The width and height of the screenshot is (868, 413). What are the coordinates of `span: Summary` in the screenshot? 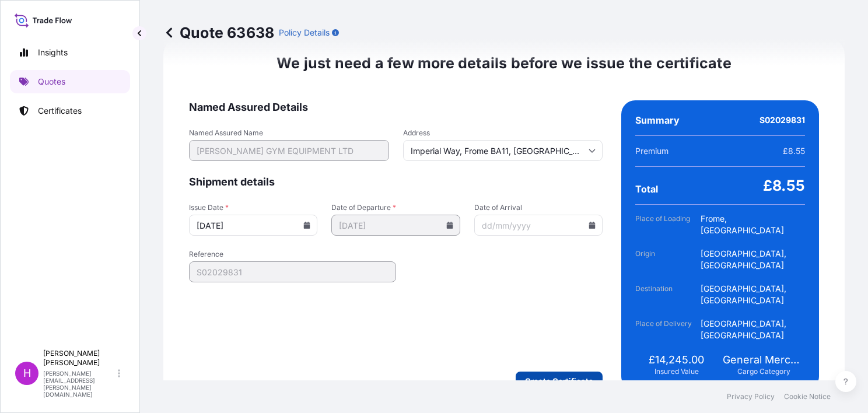 It's located at (658, 120).